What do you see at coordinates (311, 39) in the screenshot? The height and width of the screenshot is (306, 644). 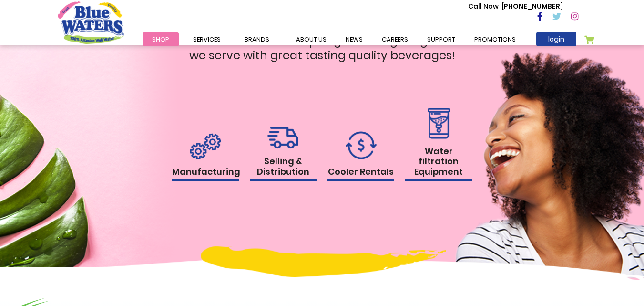 I see `a: about us` at bounding box center [311, 39].